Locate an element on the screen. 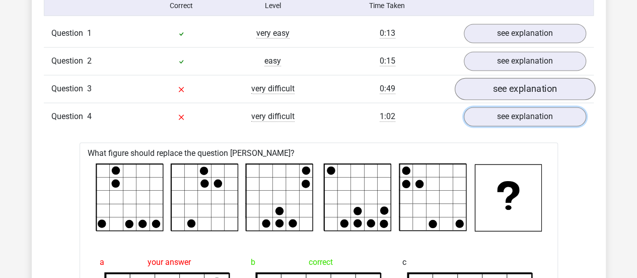 The width and height of the screenshot is (637, 278). div: Level is located at coordinates (273, 6).